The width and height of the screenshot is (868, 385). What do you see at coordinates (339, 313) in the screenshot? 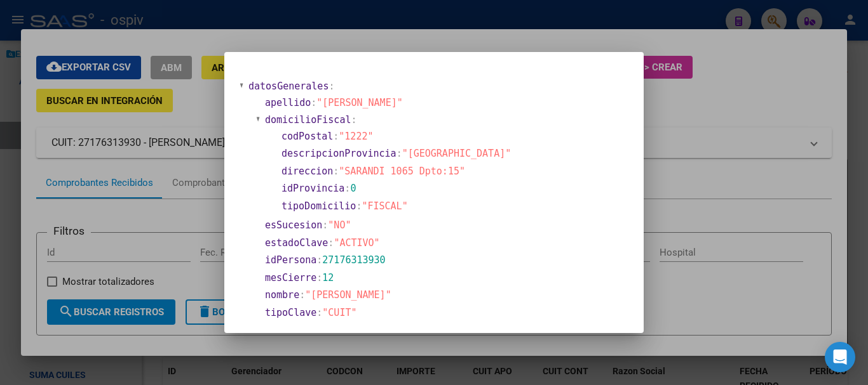
I see `span: "CUIT"` at bounding box center [339, 313].